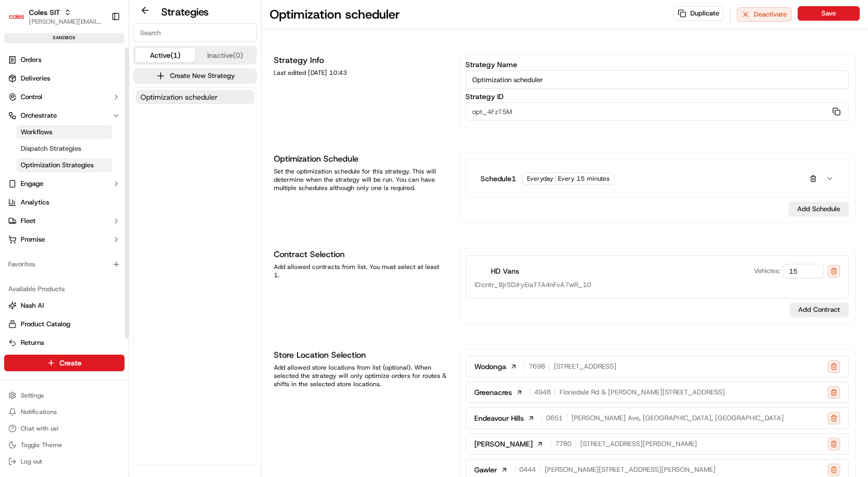  What do you see at coordinates (64, 202) in the screenshot?
I see `a: Analytics` at bounding box center [64, 202].